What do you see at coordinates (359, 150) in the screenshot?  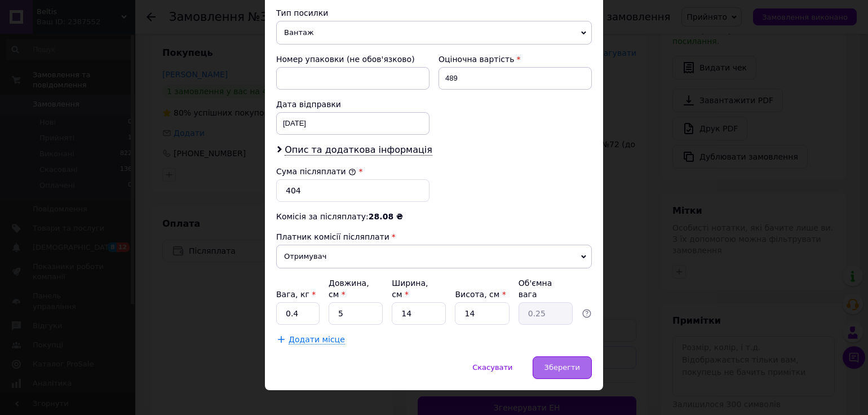 I see `span: Опис та додаткова інформація` at bounding box center [359, 150].